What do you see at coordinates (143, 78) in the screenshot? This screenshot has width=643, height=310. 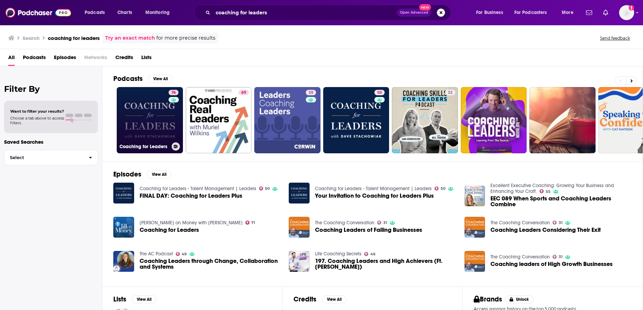 I see `a: PodcastsView All` at bounding box center [143, 78].